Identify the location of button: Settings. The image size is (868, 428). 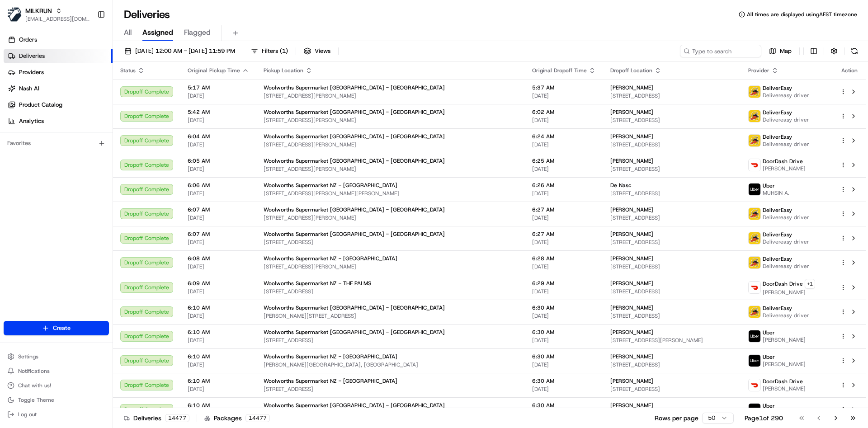
(56, 356).